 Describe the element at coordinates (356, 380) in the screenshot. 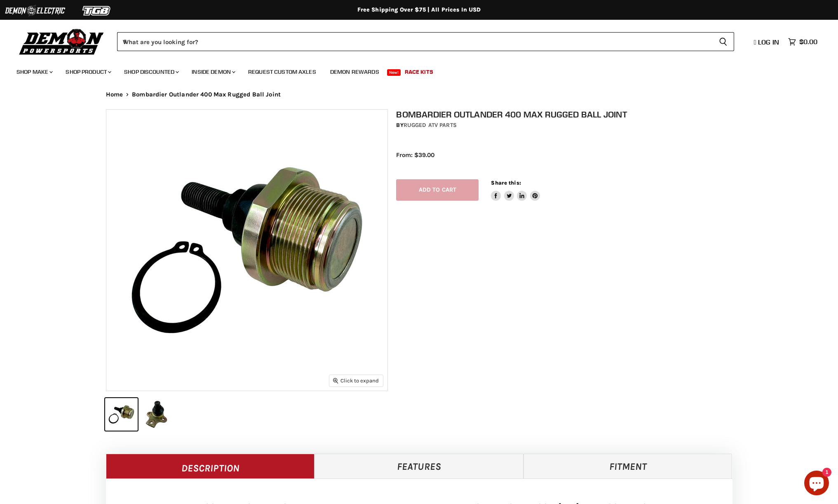

I see `button: Click to expand` at that location.